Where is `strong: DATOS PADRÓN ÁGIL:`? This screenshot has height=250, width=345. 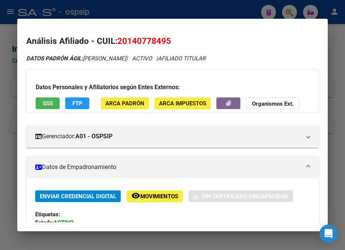
strong: DATOS PADRÓN ÁGIL: is located at coordinates (54, 58).